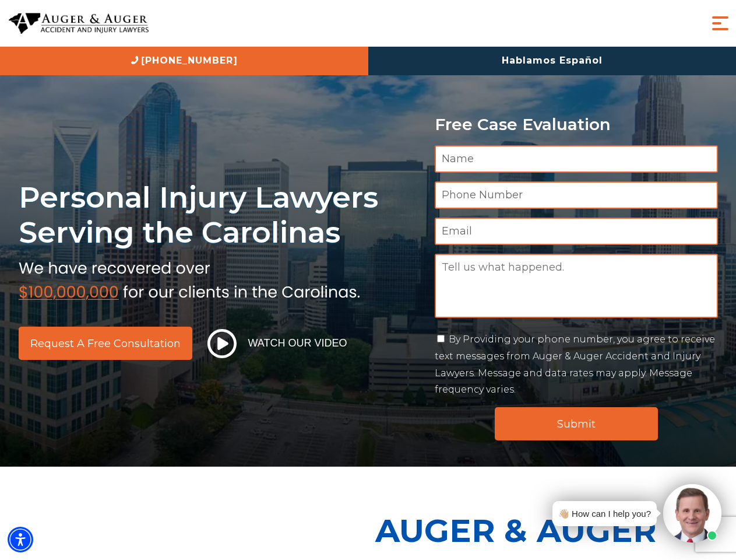 The image size is (736, 560). What do you see at coordinates (220, 214) in the screenshot?
I see `h1: Personal Injury Lawyers Serving the Carolinas` at bounding box center [220, 214].